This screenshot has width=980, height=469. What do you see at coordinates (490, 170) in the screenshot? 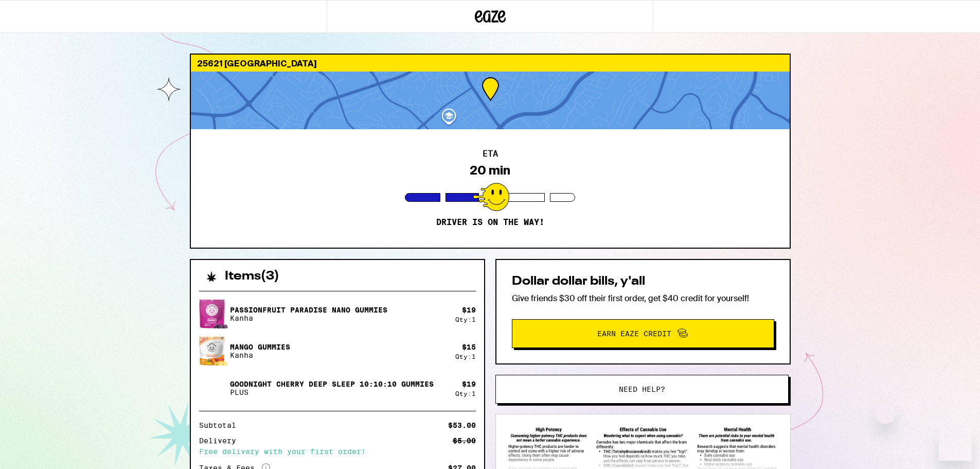
I see `div: 20 min` at bounding box center [490, 170].